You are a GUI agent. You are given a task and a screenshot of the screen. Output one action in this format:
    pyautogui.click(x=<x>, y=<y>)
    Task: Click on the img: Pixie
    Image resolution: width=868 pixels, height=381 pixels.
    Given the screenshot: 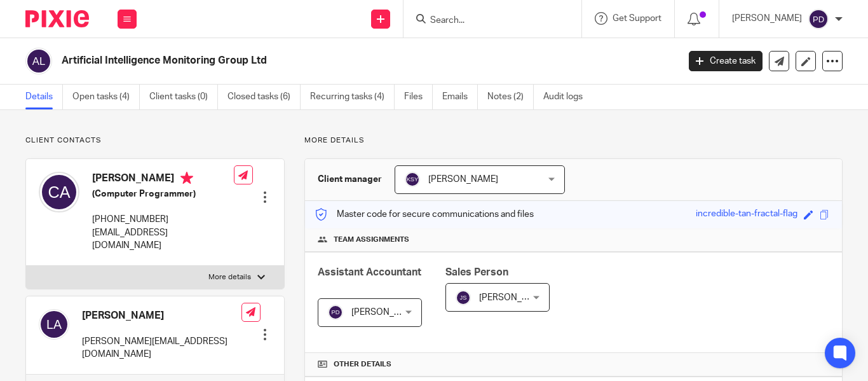 What is the action you would take?
    pyautogui.click(x=57, y=18)
    